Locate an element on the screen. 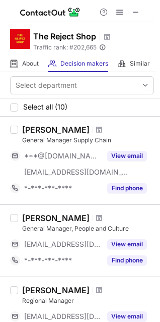 This screenshot has width=160, height=322. span: Decision makers is located at coordinates (84, 64).